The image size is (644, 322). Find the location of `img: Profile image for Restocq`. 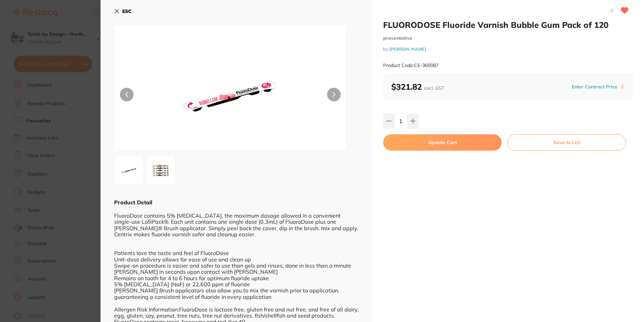

img: Profile image for Restocq is located at coordinates (21, 22).